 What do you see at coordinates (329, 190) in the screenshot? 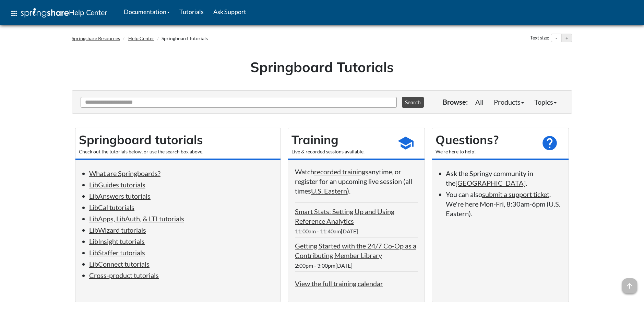
I see `a: U.S. Eastern` at bounding box center [329, 190].